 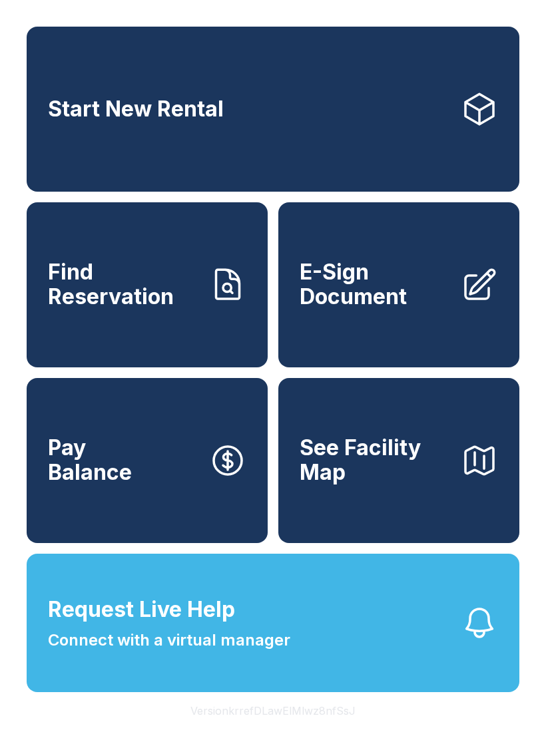 What do you see at coordinates (136, 109) in the screenshot?
I see `span: Start New Rental` at bounding box center [136, 109].